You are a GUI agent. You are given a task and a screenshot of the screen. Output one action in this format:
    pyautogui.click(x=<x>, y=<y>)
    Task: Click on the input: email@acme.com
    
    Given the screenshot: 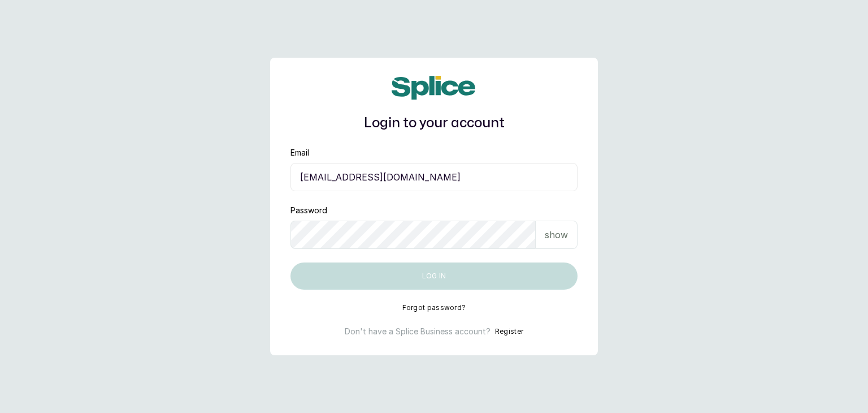 What is the action you would take?
    pyautogui.click(x=434, y=177)
    